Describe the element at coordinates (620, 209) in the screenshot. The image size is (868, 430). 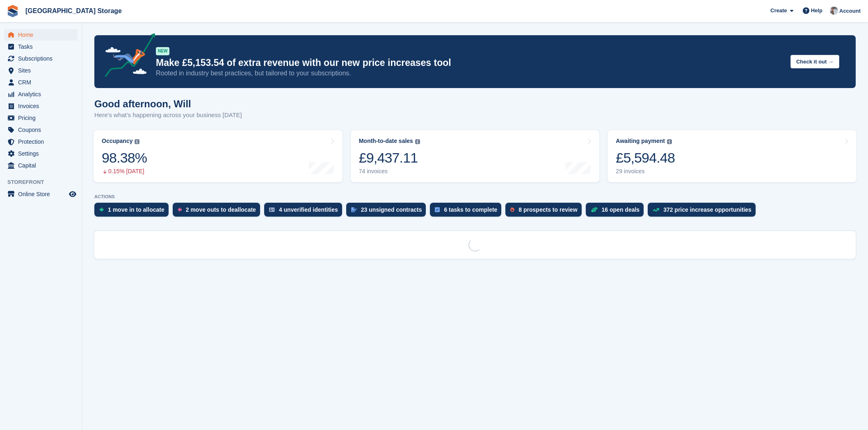
I see `div: 16 open deals` at that location.